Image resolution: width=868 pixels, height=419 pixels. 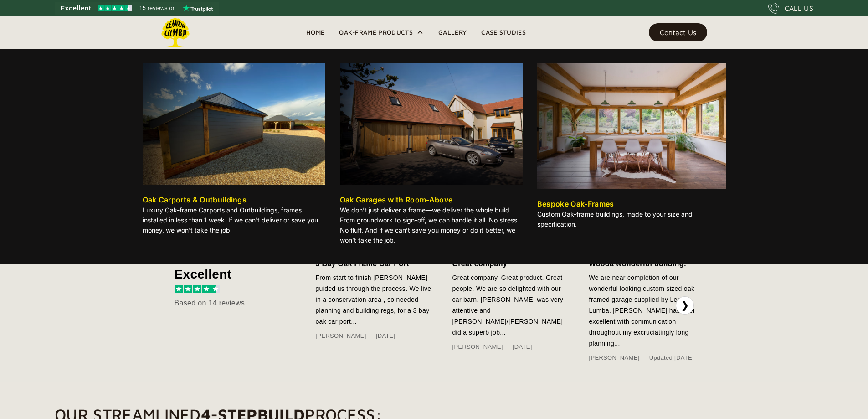 I want to click on a: See Lemon Lumba reviews on Trustpilot, so click(x=137, y=9).